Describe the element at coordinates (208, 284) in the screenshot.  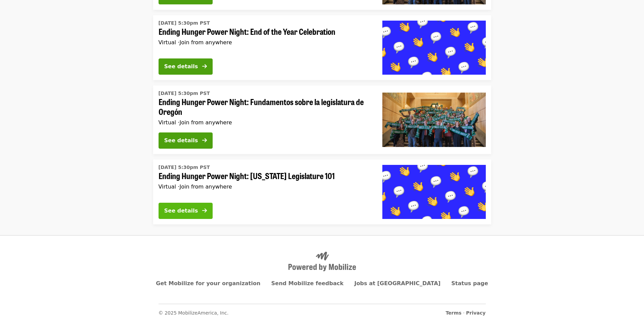
I see `span: Get Mobilize for your organization` at that location.